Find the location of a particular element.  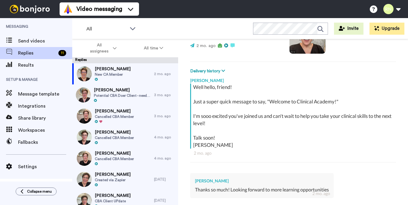

span: Settings is located at coordinates (45, 166).